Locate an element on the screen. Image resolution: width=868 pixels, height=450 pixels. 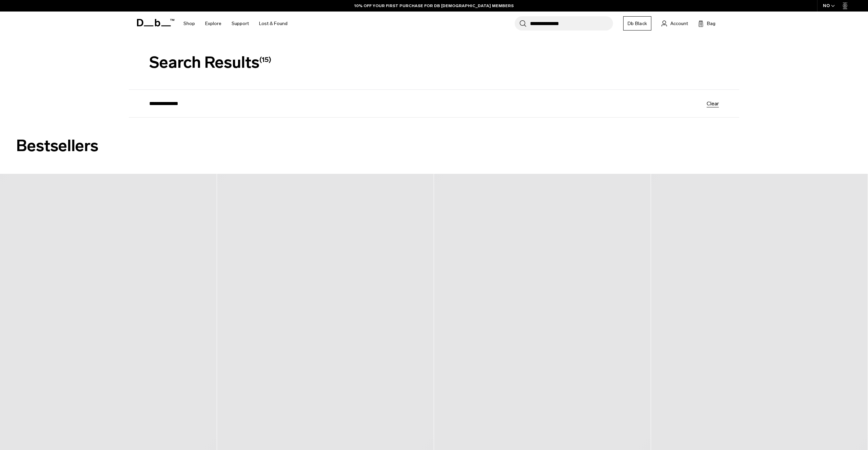
span: Account is located at coordinates (679, 23).